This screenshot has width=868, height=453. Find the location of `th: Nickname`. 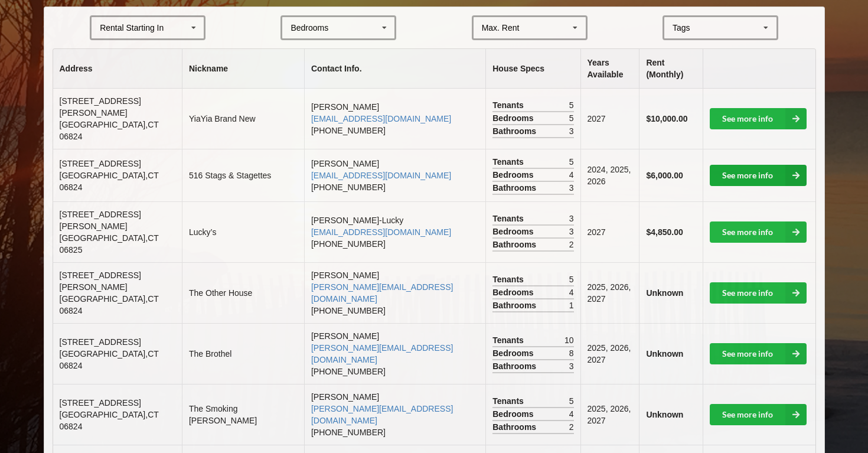

th: Nickname is located at coordinates (242, 69).